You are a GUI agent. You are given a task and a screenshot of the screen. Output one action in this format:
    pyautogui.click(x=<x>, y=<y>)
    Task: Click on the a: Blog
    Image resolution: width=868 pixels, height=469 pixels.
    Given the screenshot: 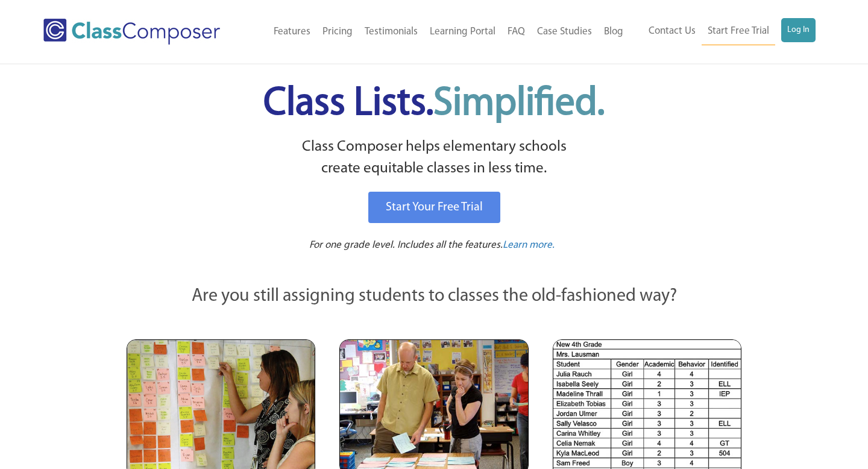 What is the action you would take?
    pyautogui.click(x=613, y=32)
    